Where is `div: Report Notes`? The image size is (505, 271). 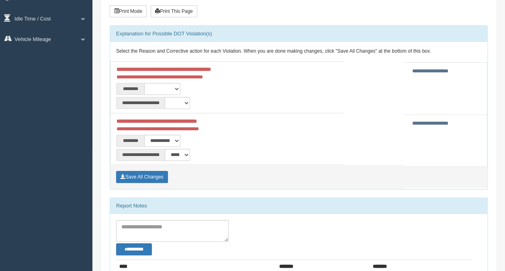
div: Report Notes is located at coordinates (299, 206).